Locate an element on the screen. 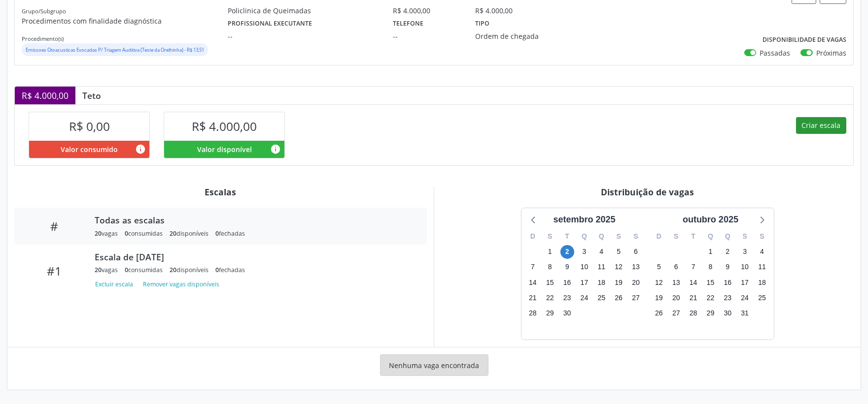 The image size is (868, 404). i: Valor consumido por agendamentos feitos para este serviço is located at coordinates (141, 149).